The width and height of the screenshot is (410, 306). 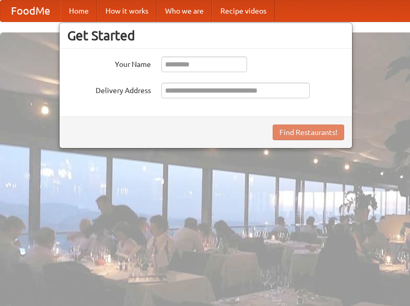 I want to click on label: Your Name, so click(x=109, y=63).